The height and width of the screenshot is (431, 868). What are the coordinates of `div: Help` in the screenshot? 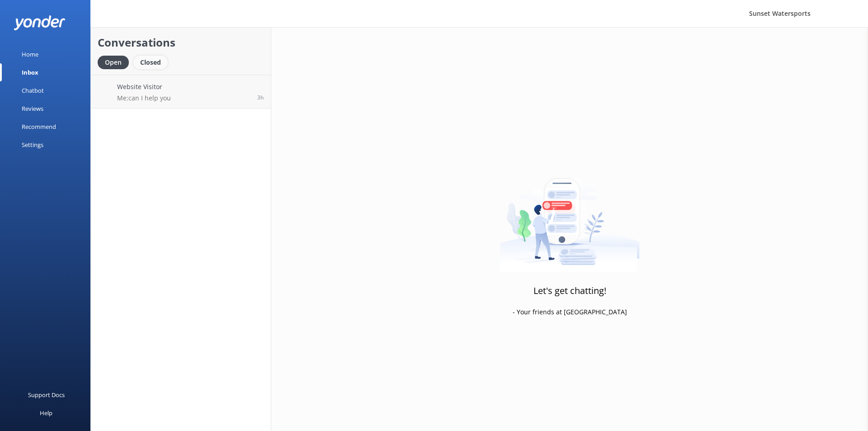 It's located at (46, 413).